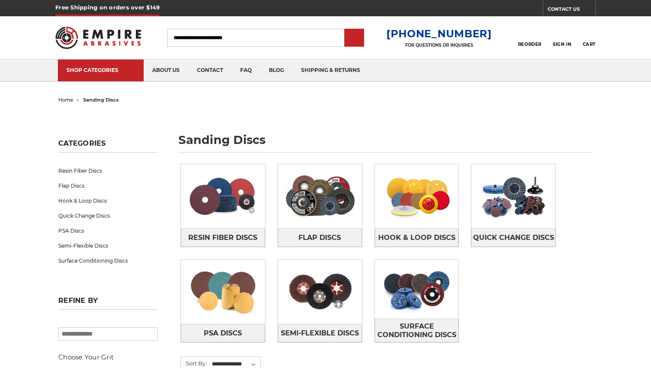 The image size is (651, 368). I want to click on a: contact, so click(210, 70).